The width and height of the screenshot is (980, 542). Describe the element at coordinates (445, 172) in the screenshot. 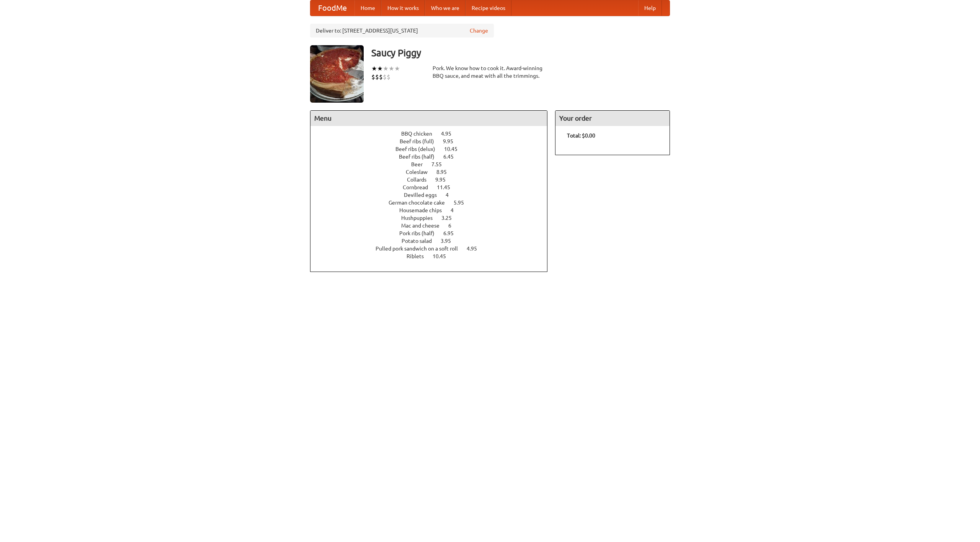

I see `span: 8.95` at that location.